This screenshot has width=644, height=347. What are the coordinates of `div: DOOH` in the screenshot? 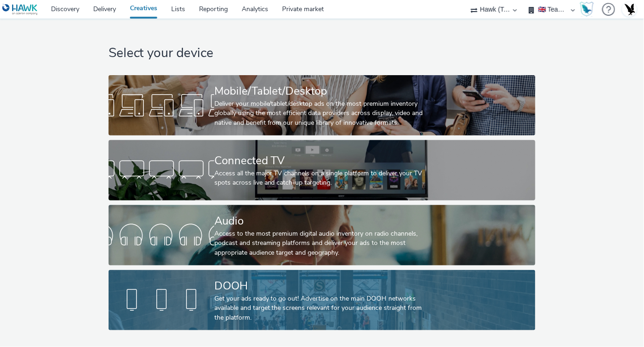 It's located at (320, 286).